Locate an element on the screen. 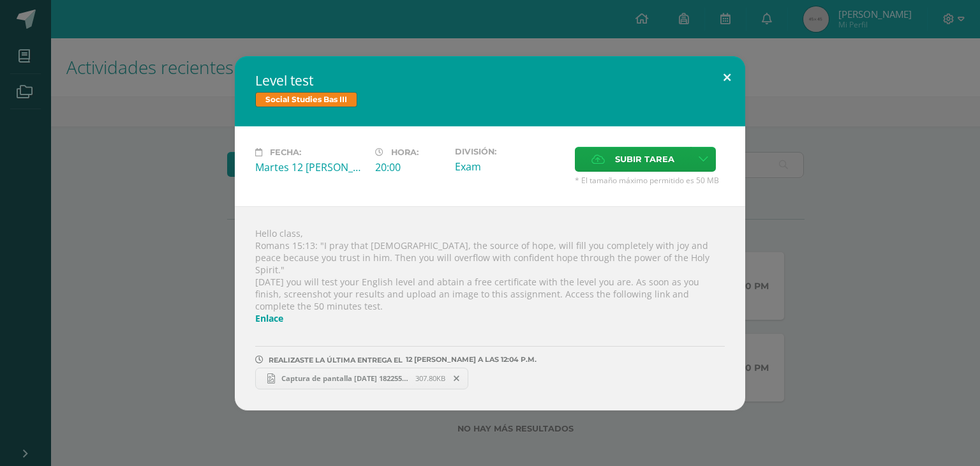  span: Fecha: is located at coordinates (285, 152).